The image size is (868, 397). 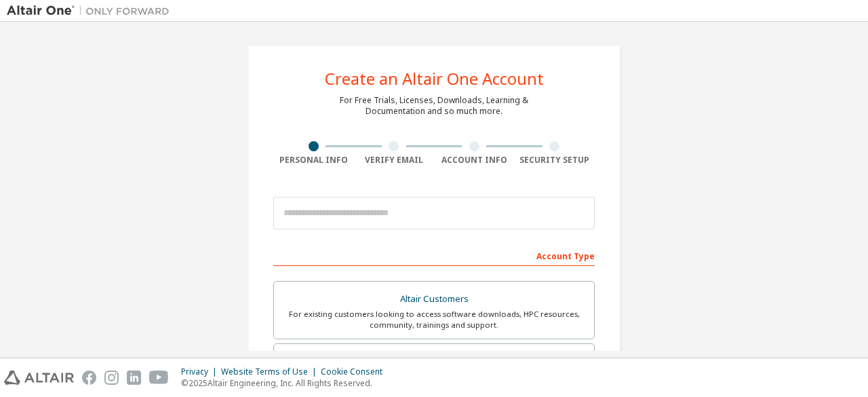 I want to click on div: Altair Customers, so click(x=434, y=300).